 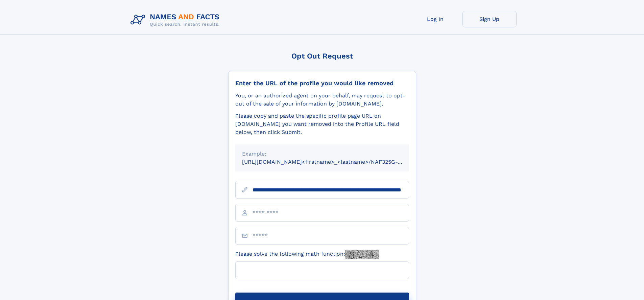 I want to click on div: Enter the URL of the profile you would like removed, so click(x=322, y=83).